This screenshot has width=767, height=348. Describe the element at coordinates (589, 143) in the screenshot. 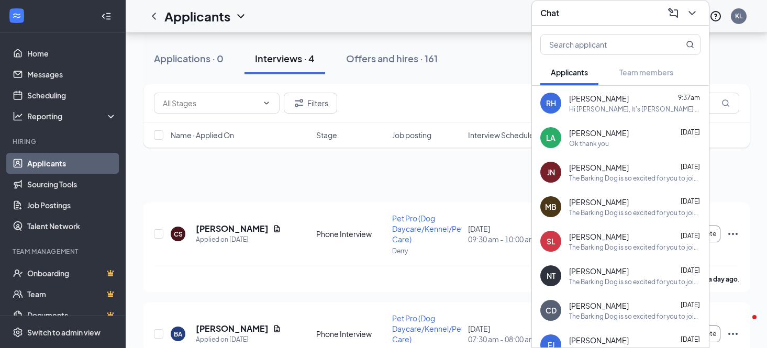

I see `div: Ok thank you` at that location.